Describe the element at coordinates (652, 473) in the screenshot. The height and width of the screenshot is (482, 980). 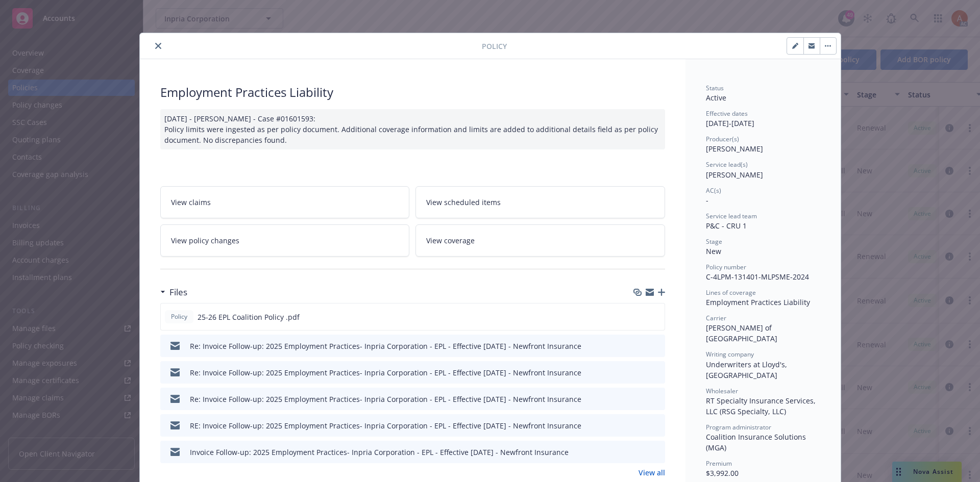
I see `a: View all` at that location.